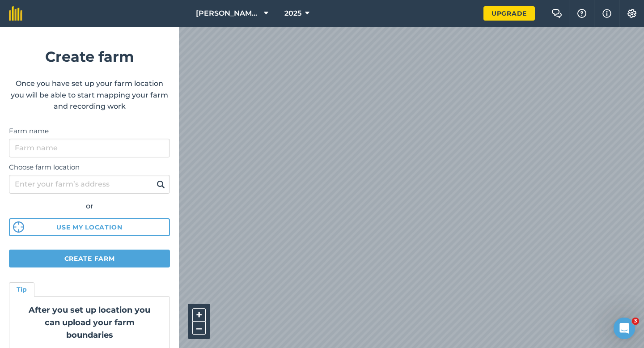 Image resolution: width=644 pixels, height=348 pixels. What do you see at coordinates (89, 259) in the screenshot?
I see `button: Create farm` at bounding box center [89, 259].